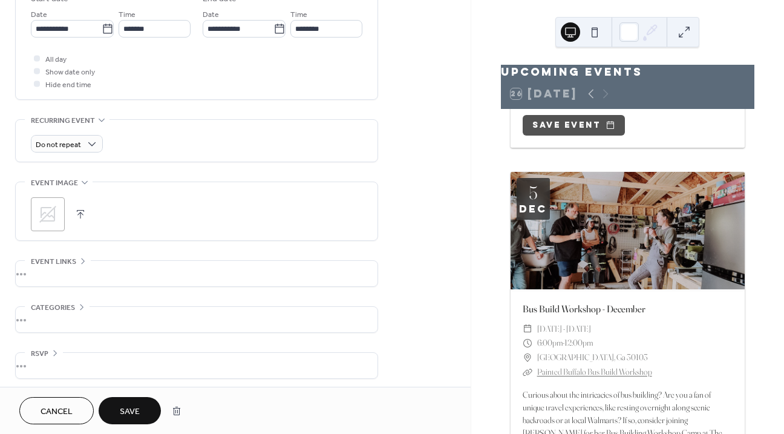 This screenshot has width=784, height=434. What do you see at coordinates (56, 410) in the screenshot?
I see `button: Cancel` at bounding box center [56, 410].